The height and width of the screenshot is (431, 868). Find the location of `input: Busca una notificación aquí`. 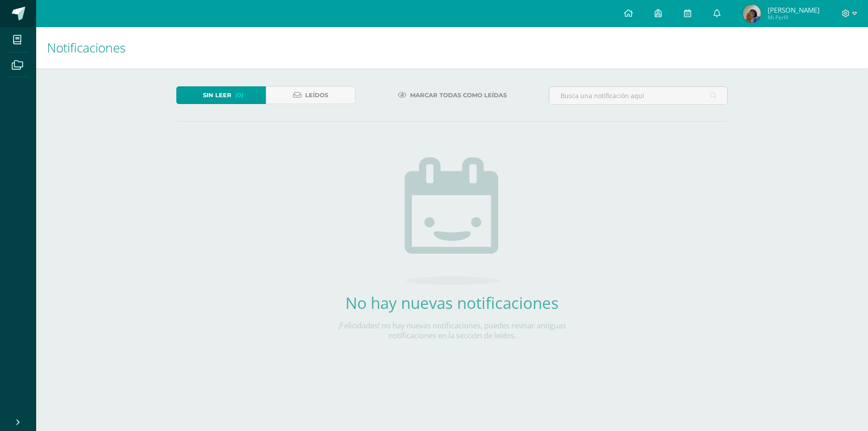

input: Busca una notificación aquí is located at coordinates (639, 96).